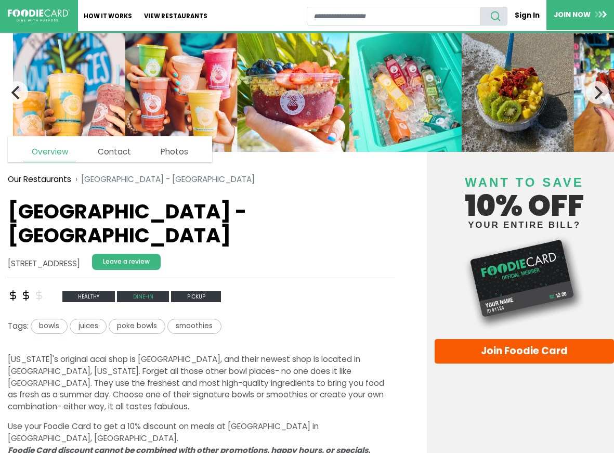  What do you see at coordinates (524, 282) in the screenshot?
I see `img: Foodie Card` at bounding box center [524, 282].